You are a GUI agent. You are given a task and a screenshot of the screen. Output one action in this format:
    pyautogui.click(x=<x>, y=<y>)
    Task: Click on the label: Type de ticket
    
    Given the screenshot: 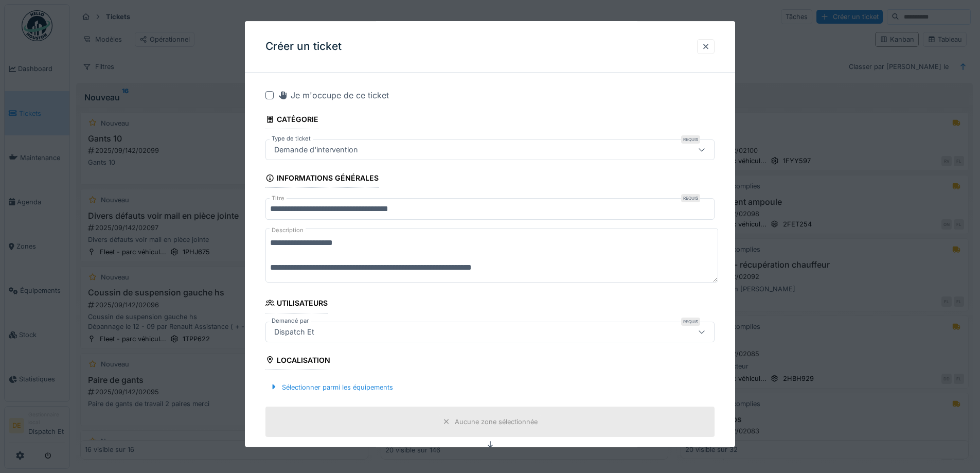 What is the action you would take?
    pyautogui.click(x=291, y=139)
    